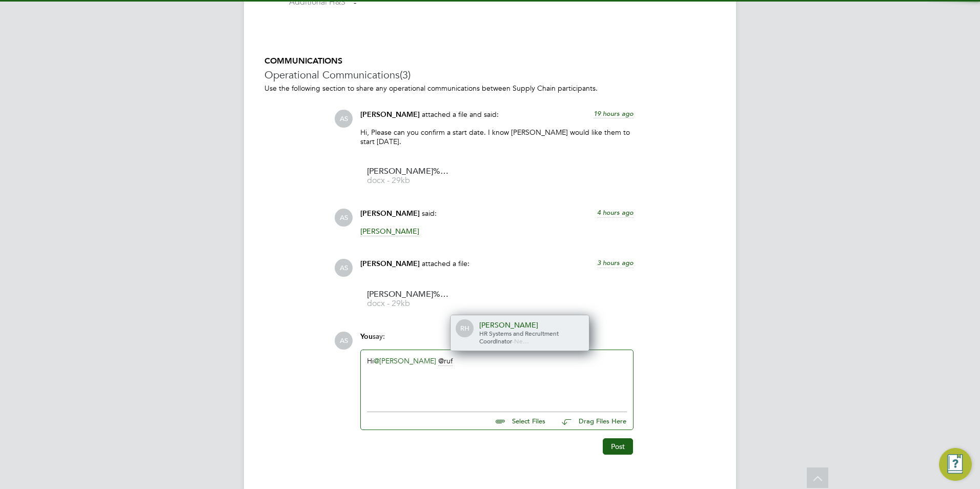 The image size is (980, 489). Describe the element at coordinates (615, 212) in the screenshot. I see `span: 4 hours ago` at that location.